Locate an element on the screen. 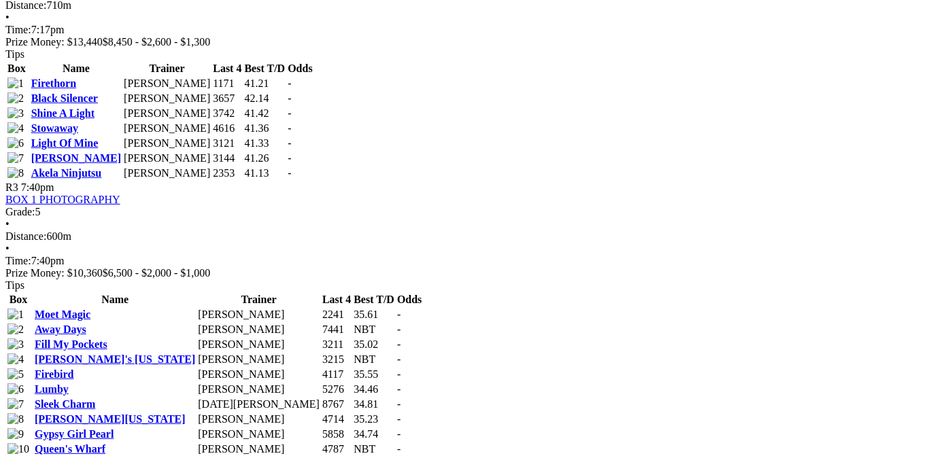  span: Distance: is located at coordinates (26, 236).